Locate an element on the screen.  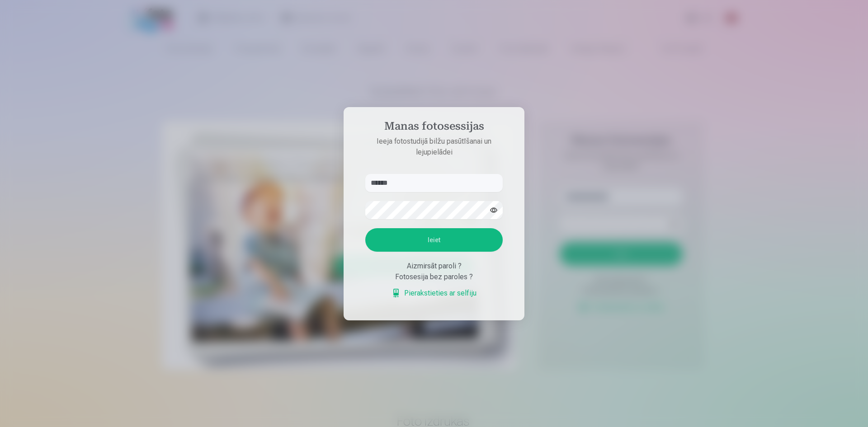
div: Aizmirsāt paroli ? is located at coordinates (434, 266).